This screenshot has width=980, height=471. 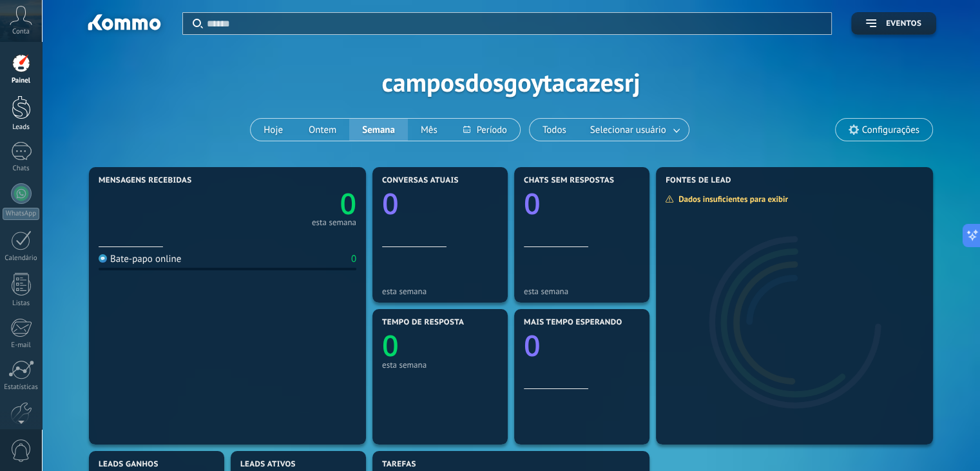 What do you see at coordinates (102, 258) in the screenshot?
I see `img: Bate-papo online` at bounding box center [102, 258].